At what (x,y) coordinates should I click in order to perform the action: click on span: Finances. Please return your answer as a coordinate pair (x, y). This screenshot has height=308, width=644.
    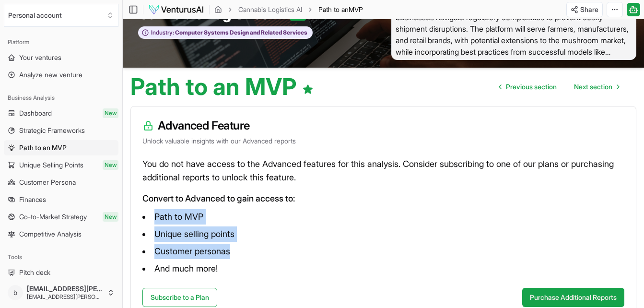
    Looking at the image, I should click on (32, 199).